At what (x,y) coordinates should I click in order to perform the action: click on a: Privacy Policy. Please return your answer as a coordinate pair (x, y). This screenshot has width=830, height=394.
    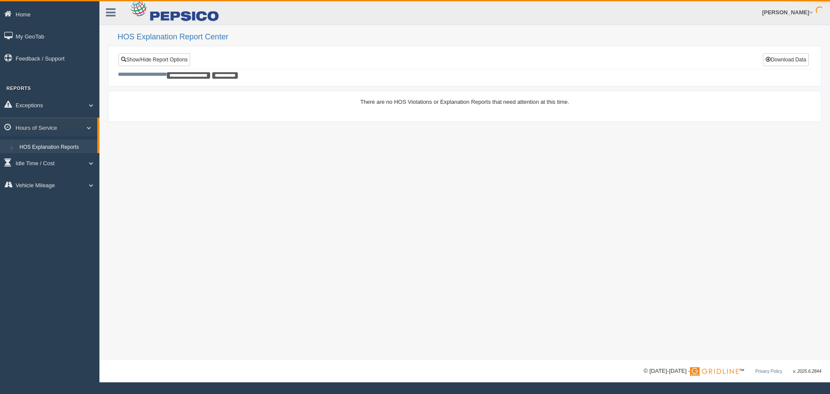
    Looking at the image, I should click on (769, 371).